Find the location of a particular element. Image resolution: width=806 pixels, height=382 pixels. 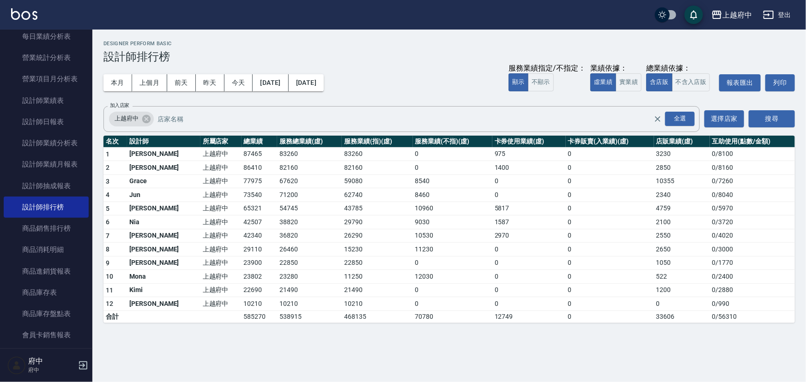

button: 虛業績 is located at coordinates (603, 82).